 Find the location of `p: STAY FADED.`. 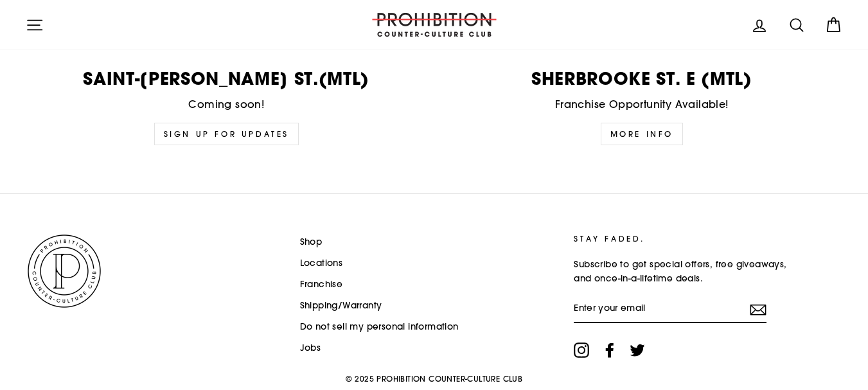

p: STAY FADED. is located at coordinates (684, 238).